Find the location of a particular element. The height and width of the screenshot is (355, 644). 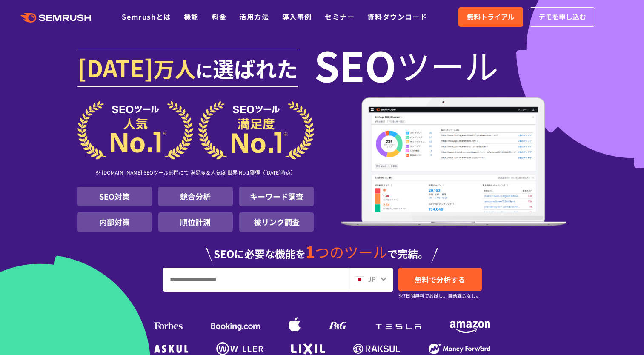

span: JP is located at coordinates (372, 279).